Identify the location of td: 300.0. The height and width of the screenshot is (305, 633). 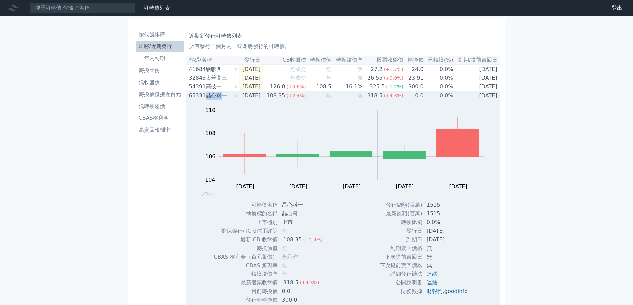
(303, 300).